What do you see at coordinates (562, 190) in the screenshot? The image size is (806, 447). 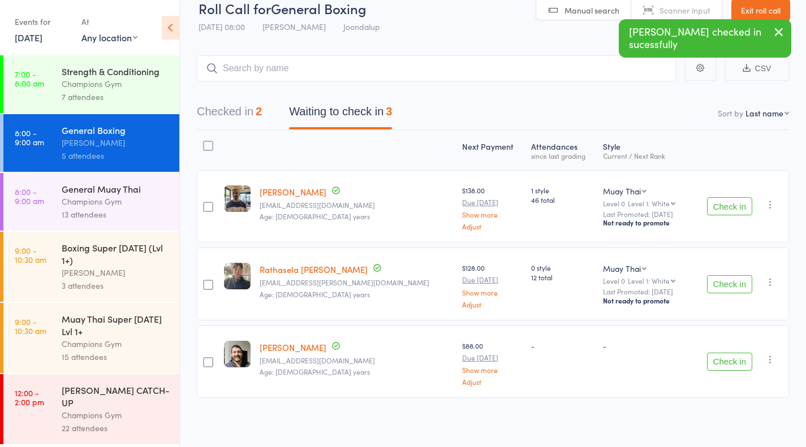 I see `span: 1 style` at bounding box center [562, 190].